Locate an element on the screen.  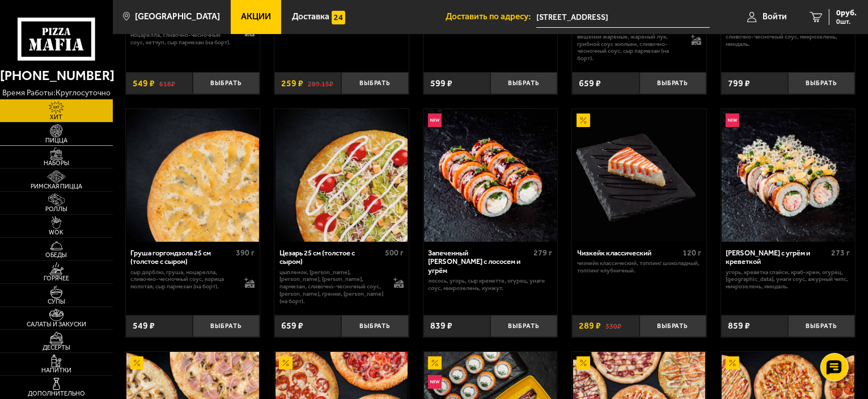
span: 390 г is located at coordinates (245, 253).